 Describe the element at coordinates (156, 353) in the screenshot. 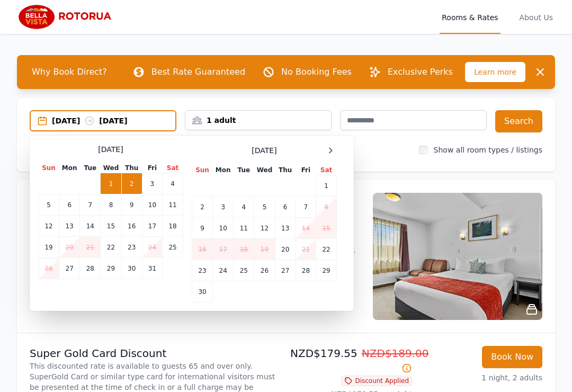

I see `p: Super Gold Card Discount` at that location.